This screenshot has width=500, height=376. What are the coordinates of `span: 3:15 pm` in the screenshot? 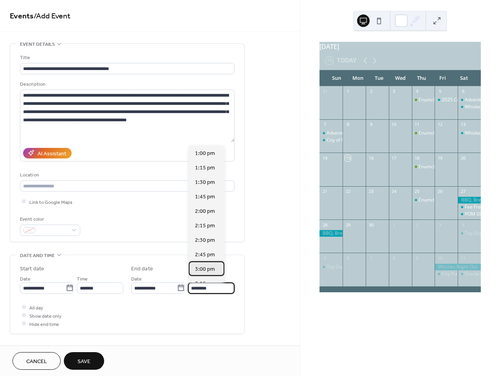 It's located at (205, 284).